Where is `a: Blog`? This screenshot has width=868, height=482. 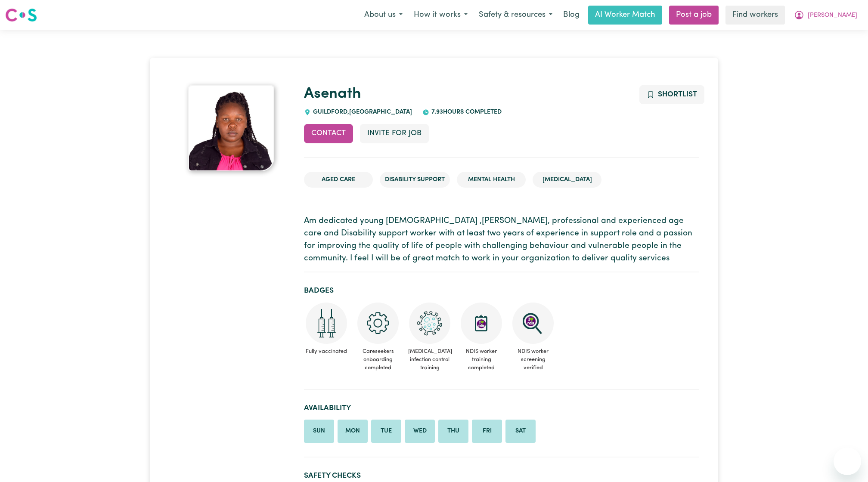 a: Blog is located at coordinates (571, 15).